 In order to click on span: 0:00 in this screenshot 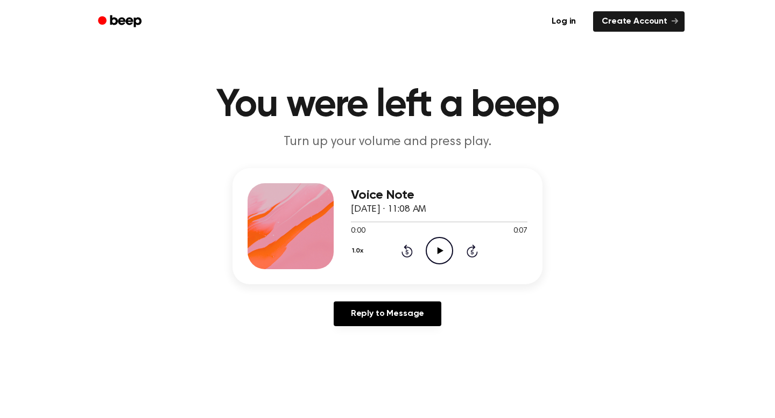, I will do `click(358, 231)`.